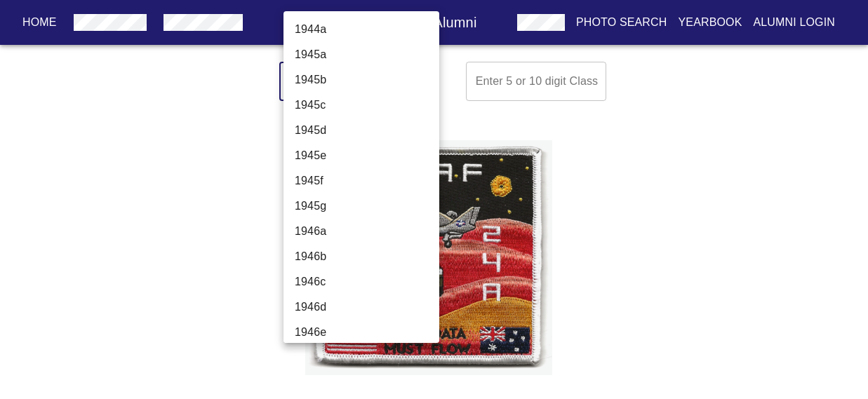 The width and height of the screenshot is (868, 399). I want to click on li: 1946a, so click(366, 231).